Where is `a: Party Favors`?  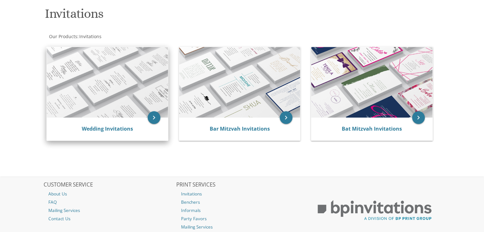 a: Party Favors is located at coordinates (242, 219).